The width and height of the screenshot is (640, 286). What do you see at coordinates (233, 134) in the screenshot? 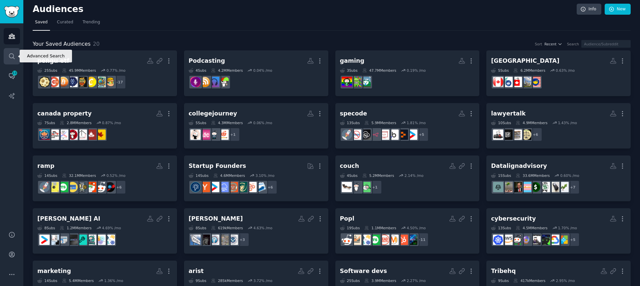
I see `div: + 1` at bounding box center [233, 134].